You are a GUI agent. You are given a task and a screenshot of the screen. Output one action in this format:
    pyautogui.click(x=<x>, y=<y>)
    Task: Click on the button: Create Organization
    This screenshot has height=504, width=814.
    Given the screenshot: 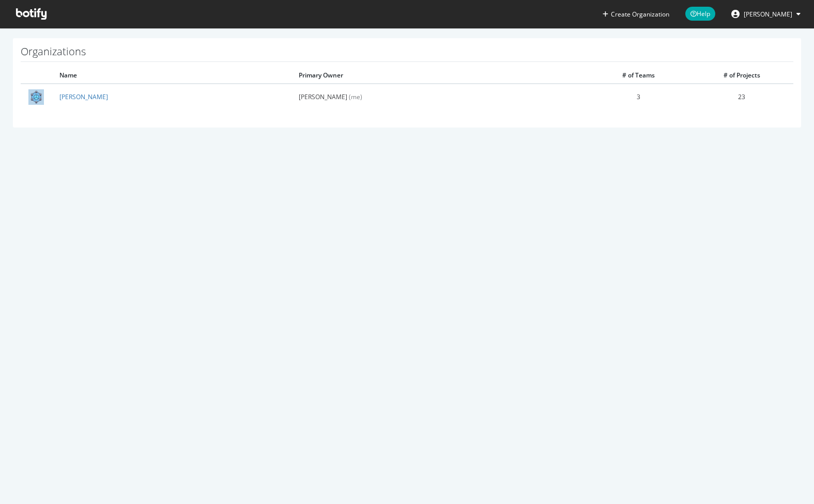 What is the action you would take?
    pyautogui.click(x=635, y=14)
    